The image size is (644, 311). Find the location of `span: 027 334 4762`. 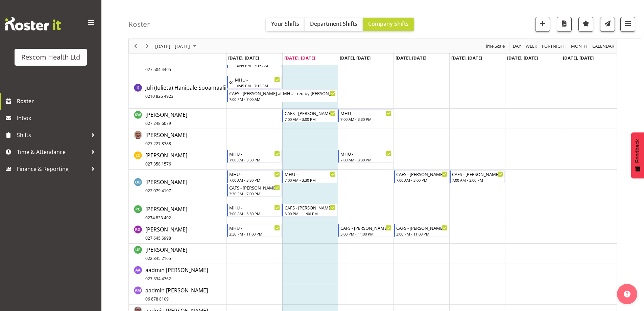

span: 027 334 4762 is located at coordinates (158, 279).